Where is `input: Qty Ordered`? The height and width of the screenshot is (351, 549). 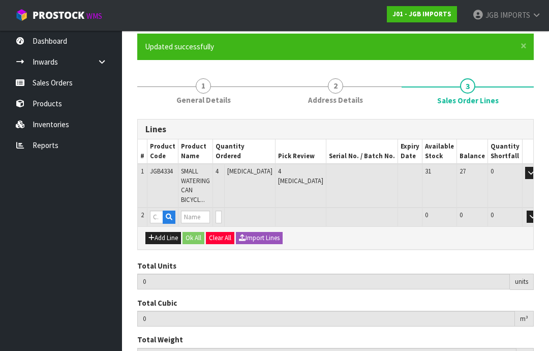
input: Qty Ordered is located at coordinates (219, 217).